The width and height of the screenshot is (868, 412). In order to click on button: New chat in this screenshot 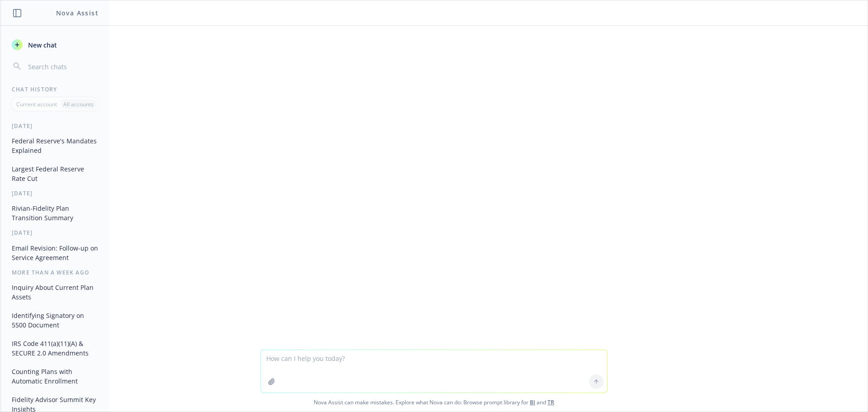, I will do `click(55, 45)`.